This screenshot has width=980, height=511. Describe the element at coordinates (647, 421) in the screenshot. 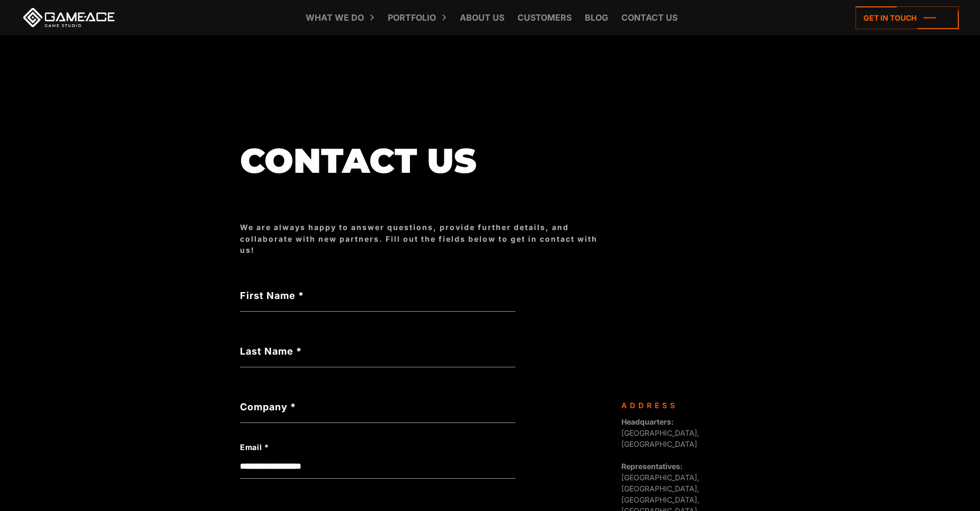

I see `strong: Headquarters:` at that location.